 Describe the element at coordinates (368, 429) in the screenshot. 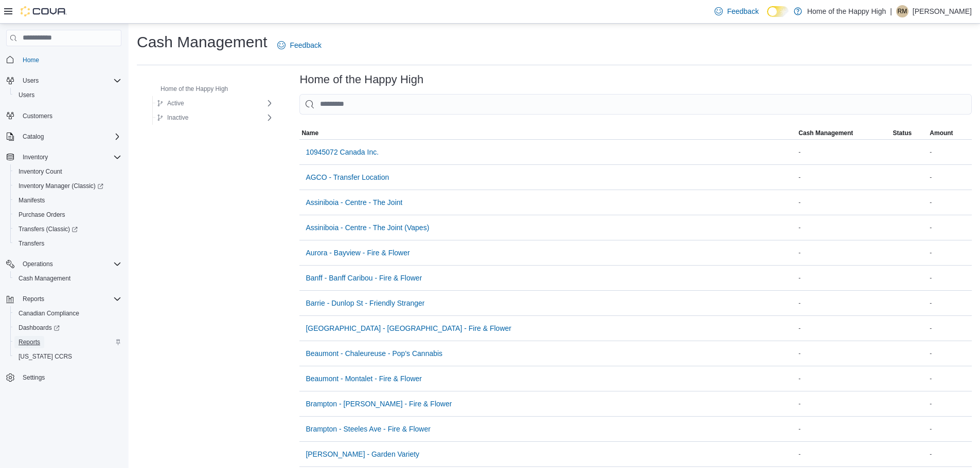

I see `button: Brampton - Steeles Ave - Fire & Flower` at that location.